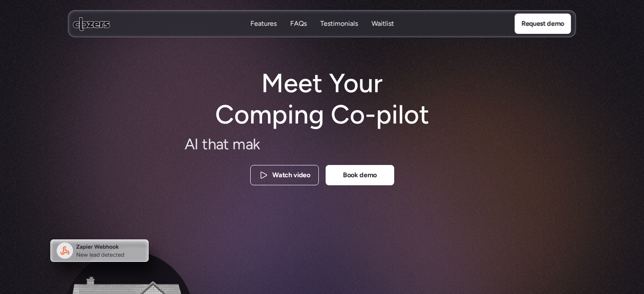  I want to click on span: d, so click(385, 149).